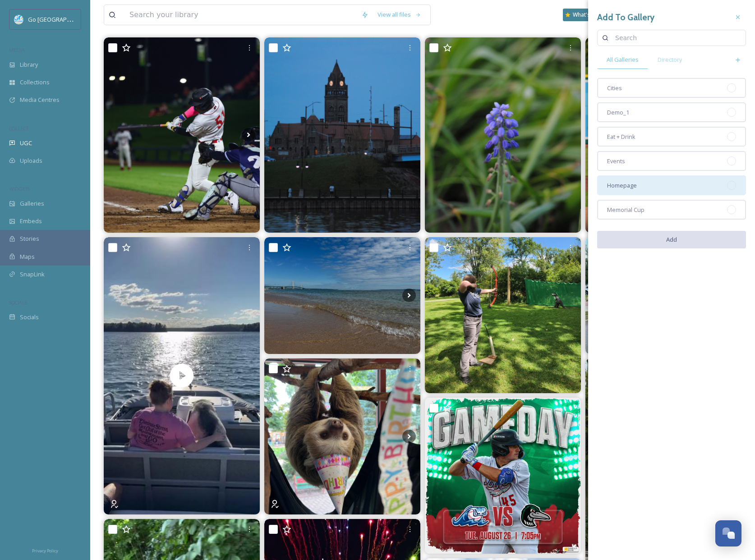 The width and height of the screenshot is (755, 560). I want to click on span: Memorial Cup, so click(626, 210).